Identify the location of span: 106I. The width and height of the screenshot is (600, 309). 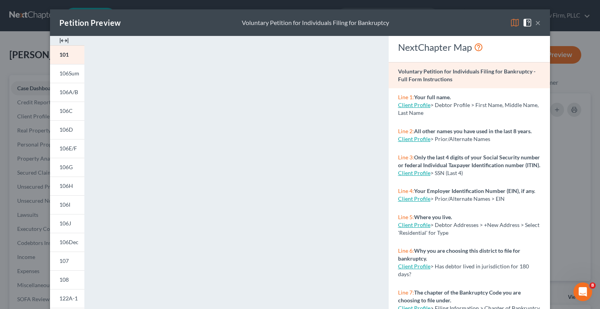
(65, 204).